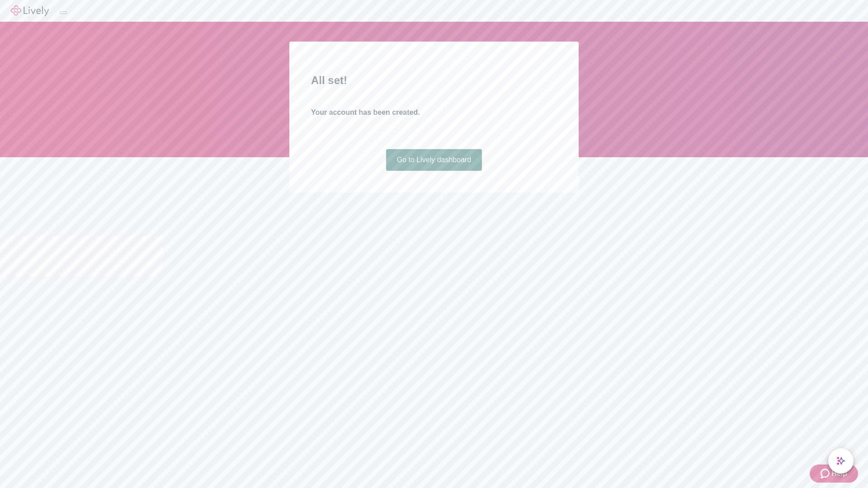 The image size is (868, 488). I want to click on button: Log out, so click(64, 13).